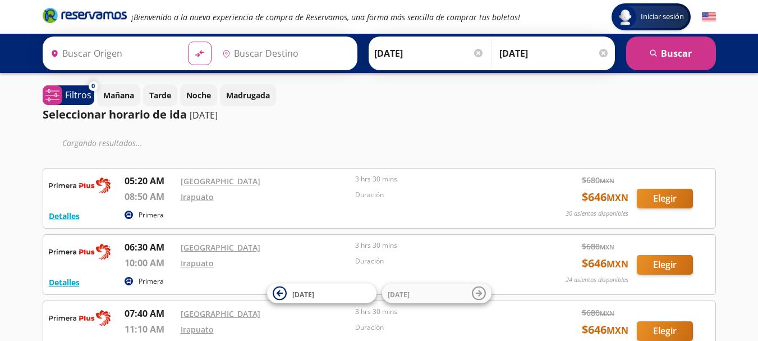  Describe the element at coordinates (199, 95) in the screenshot. I see `p: Noche` at that location.